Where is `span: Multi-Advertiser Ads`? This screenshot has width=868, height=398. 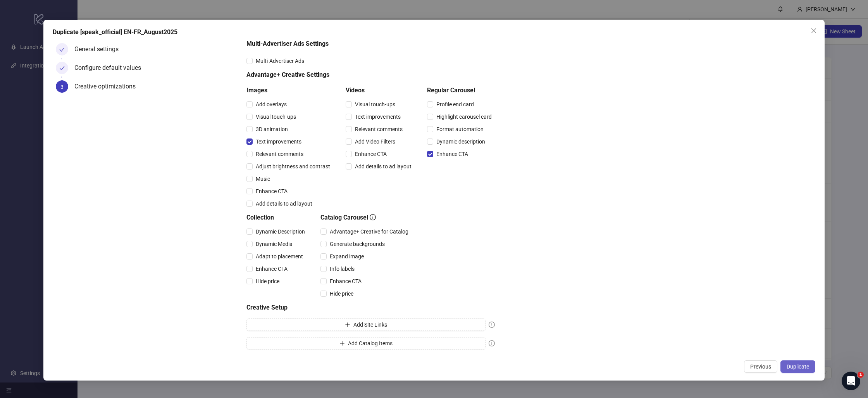 span: Multi-Advertiser Ads is located at coordinates (280, 61).